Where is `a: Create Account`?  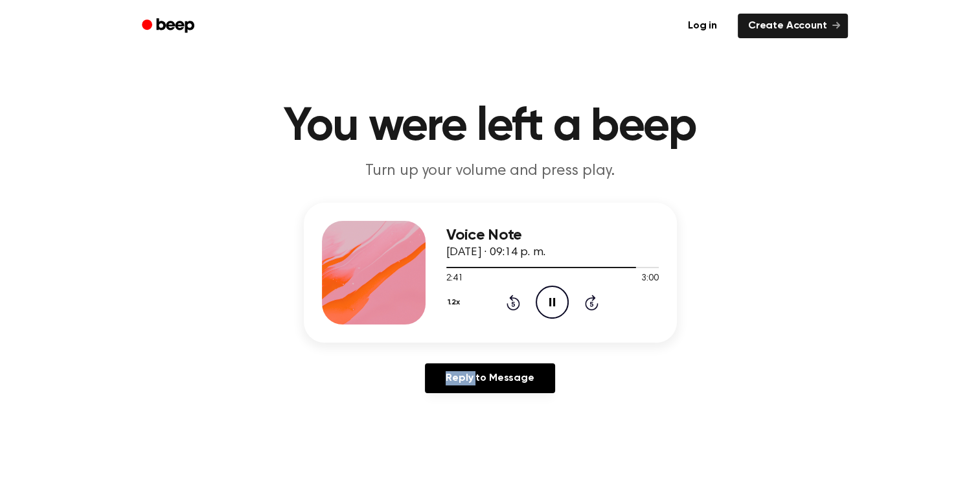
a: Create Account is located at coordinates (793, 26).